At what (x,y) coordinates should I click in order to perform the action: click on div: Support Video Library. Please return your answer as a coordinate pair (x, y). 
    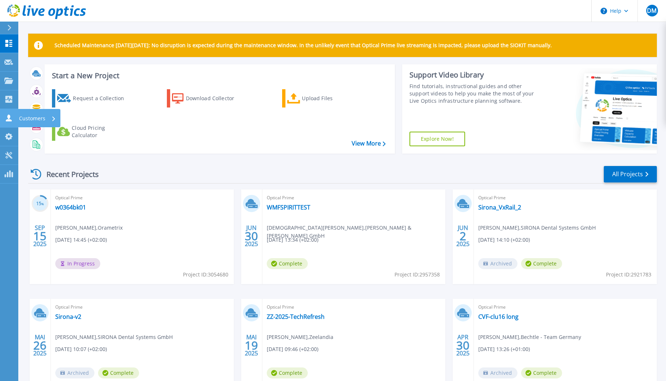
    Looking at the image, I should click on (474, 75).